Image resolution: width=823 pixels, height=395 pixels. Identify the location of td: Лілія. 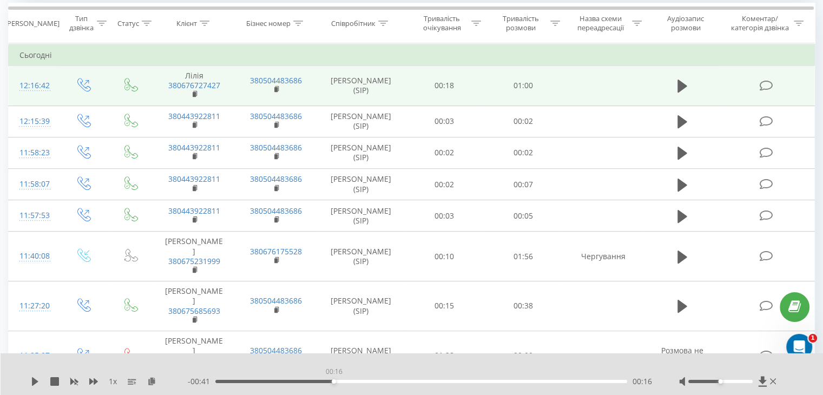
(194, 86).